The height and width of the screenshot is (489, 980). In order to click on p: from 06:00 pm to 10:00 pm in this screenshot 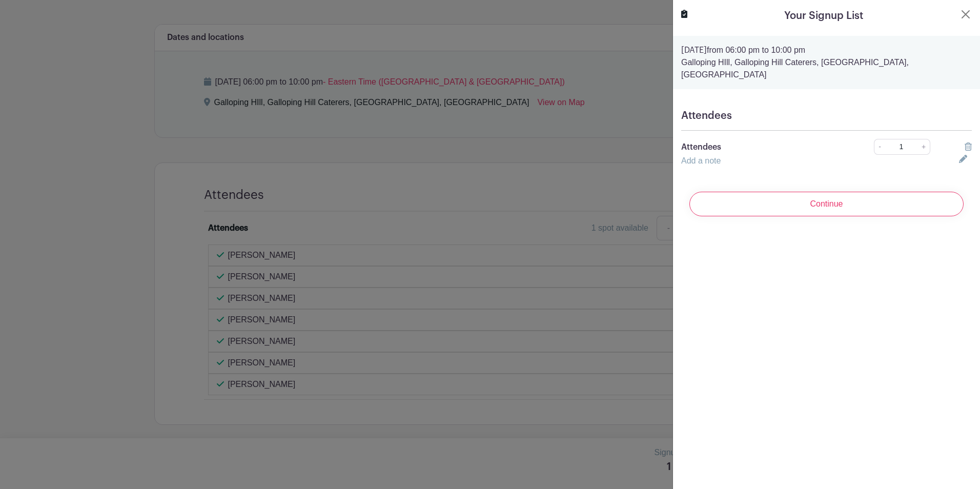, I will do `click(827, 50)`.